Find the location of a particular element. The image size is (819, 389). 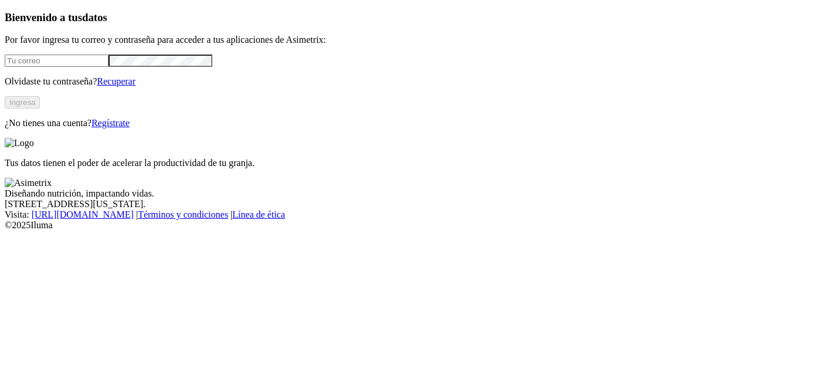

img: Logo is located at coordinates (19, 143).